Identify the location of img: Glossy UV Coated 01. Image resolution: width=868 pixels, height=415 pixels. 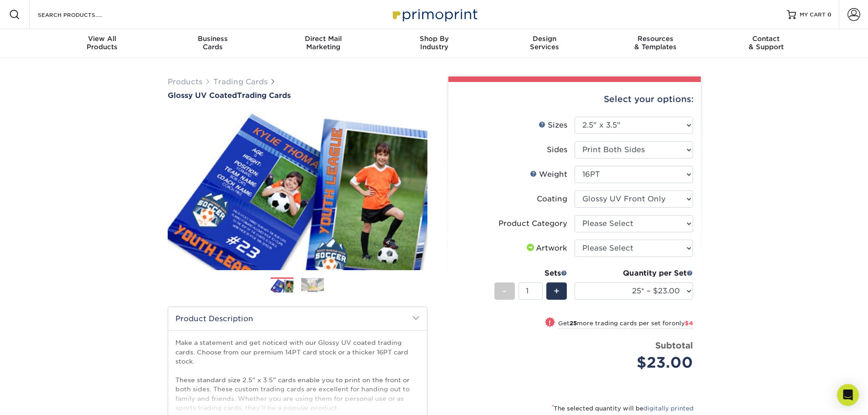
(298, 191).